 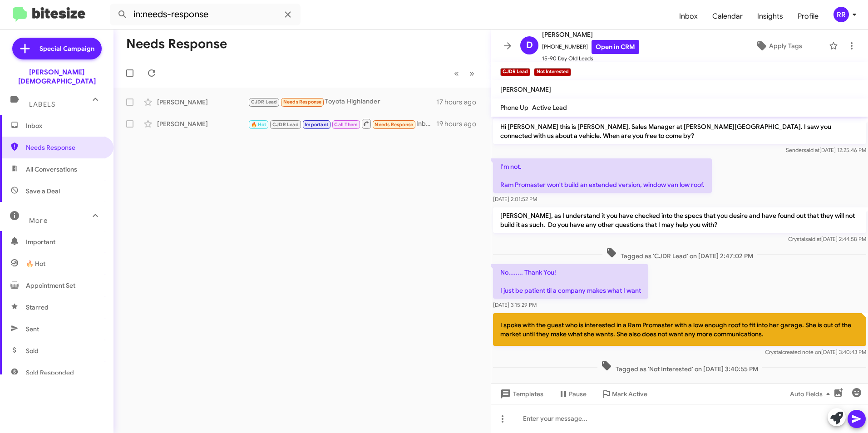 I want to click on button: Apply Tags, so click(x=778, y=46).